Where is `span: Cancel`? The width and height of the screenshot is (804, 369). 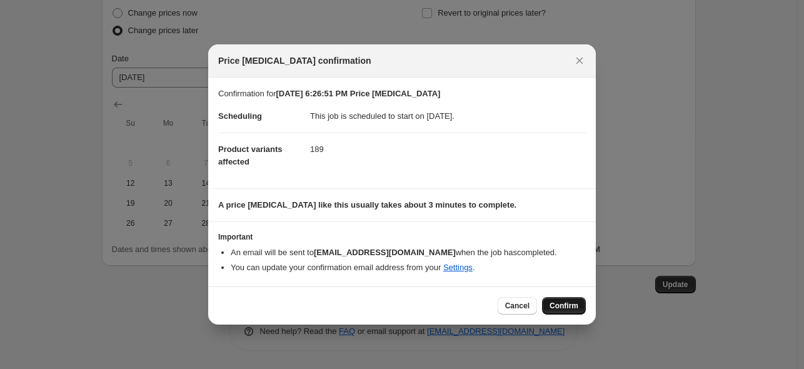
span: Cancel is located at coordinates (517, 306).